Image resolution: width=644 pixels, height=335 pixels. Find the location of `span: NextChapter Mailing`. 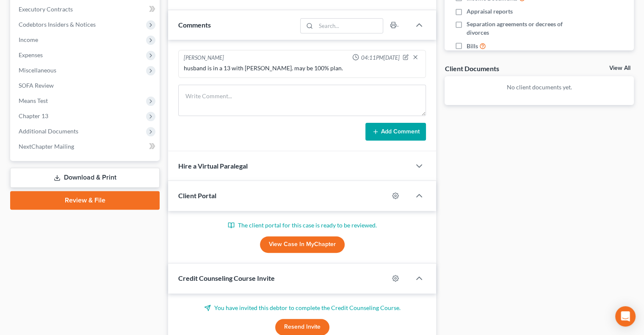

span: NextChapter Mailing is located at coordinates (46, 146).